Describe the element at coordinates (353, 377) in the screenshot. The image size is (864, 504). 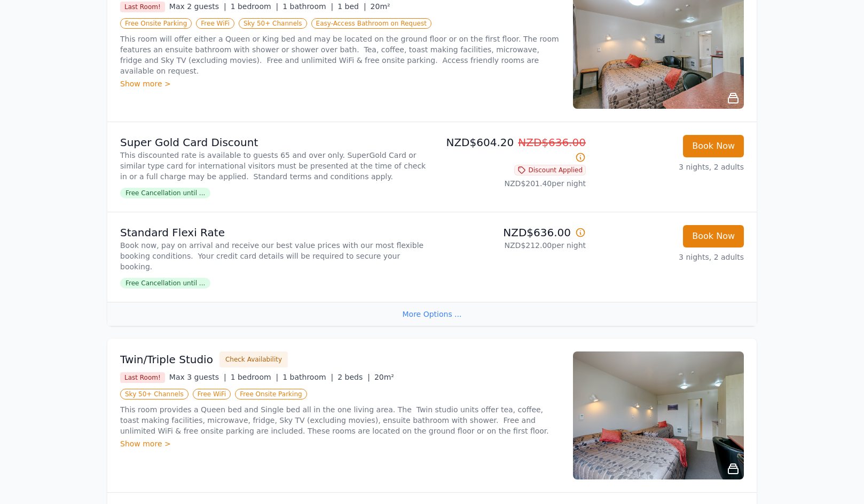
I see `span: 2 beds |` at that location.